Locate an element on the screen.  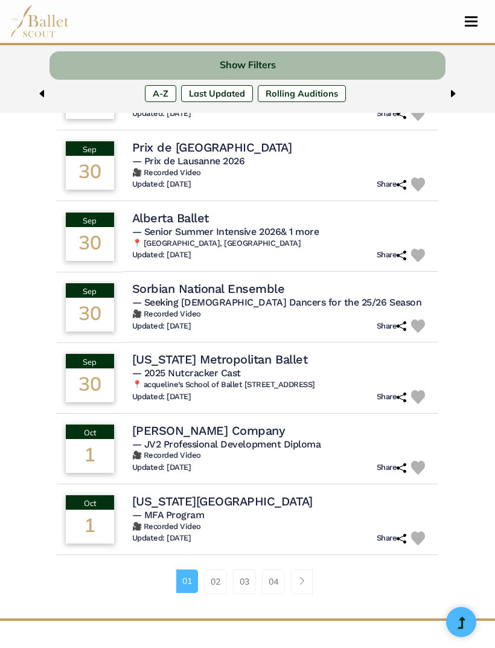
a: 01 is located at coordinates (187, 581).